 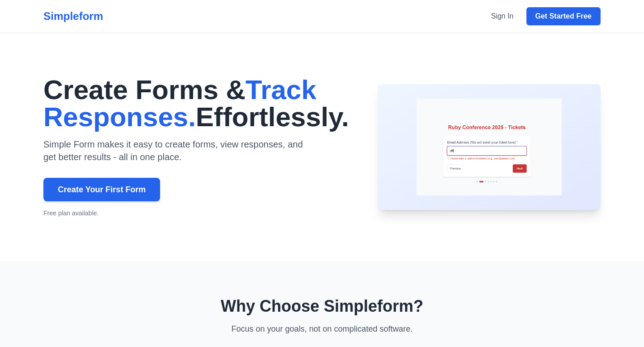 I want to click on p: Free plan available., so click(x=200, y=213).